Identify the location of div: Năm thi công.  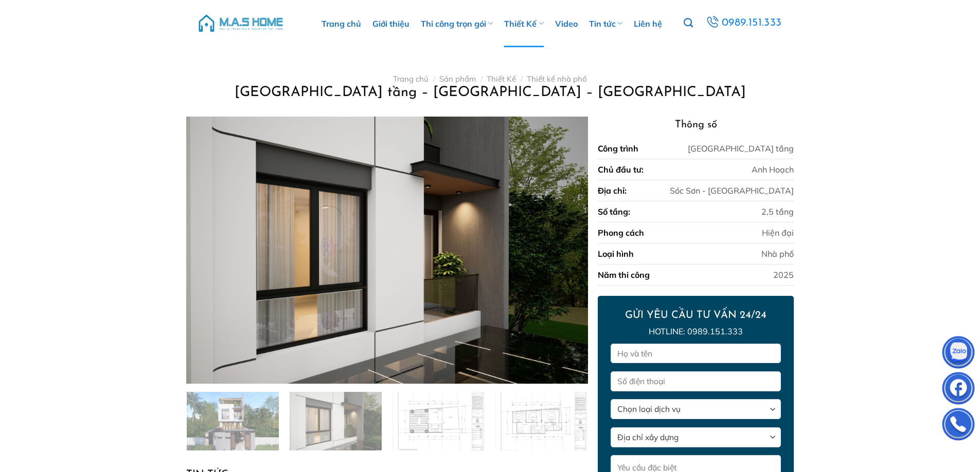
(623, 275).